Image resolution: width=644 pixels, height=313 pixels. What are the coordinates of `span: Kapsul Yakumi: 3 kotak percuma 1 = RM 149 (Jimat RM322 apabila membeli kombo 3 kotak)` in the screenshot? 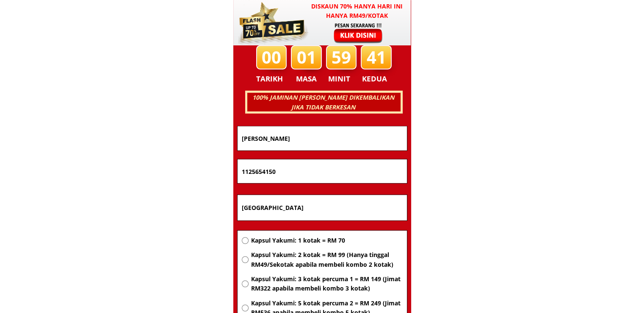 It's located at (327, 283).